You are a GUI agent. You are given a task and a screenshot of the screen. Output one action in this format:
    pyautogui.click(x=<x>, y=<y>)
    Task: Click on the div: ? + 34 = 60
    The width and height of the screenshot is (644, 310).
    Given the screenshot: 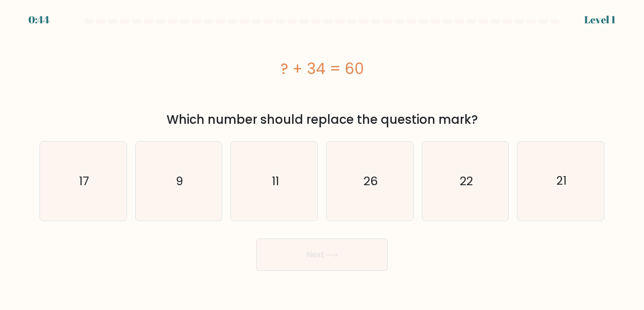 What is the action you would take?
    pyautogui.click(x=322, y=69)
    